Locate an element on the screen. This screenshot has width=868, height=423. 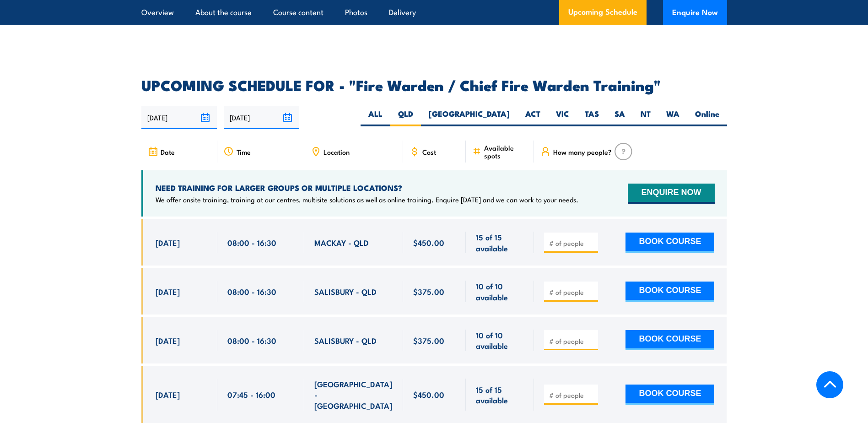
label: VIC is located at coordinates (562, 117).